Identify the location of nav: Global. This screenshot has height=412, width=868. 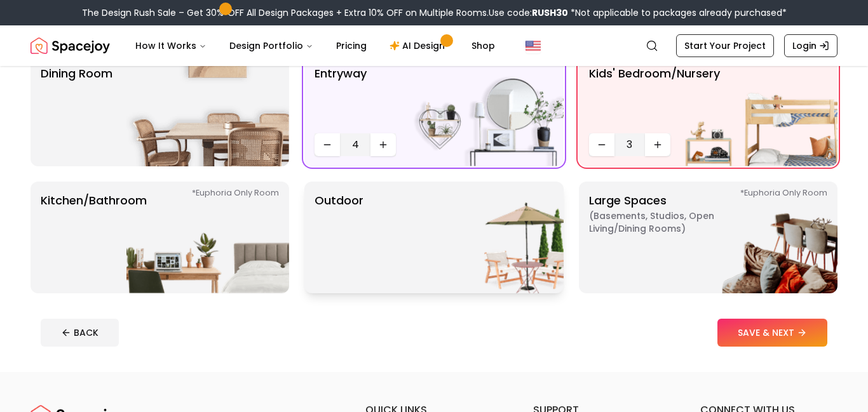
(434, 46).